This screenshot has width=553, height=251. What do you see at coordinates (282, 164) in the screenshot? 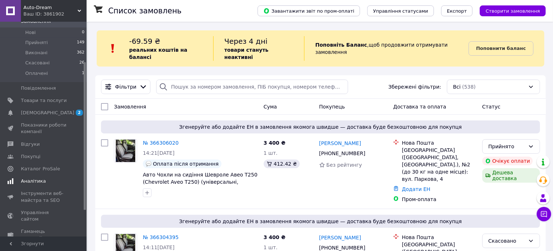
I see `div: 412.42 ₴` at bounding box center [282, 164].